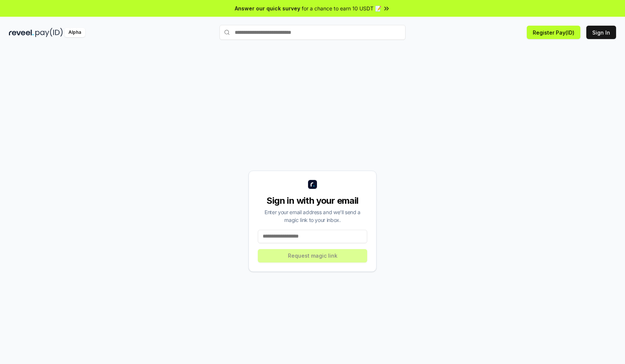 The image size is (625, 364). What do you see at coordinates (554, 32) in the screenshot?
I see `button: Register Pay(ID)` at bounding box center [554, 32].